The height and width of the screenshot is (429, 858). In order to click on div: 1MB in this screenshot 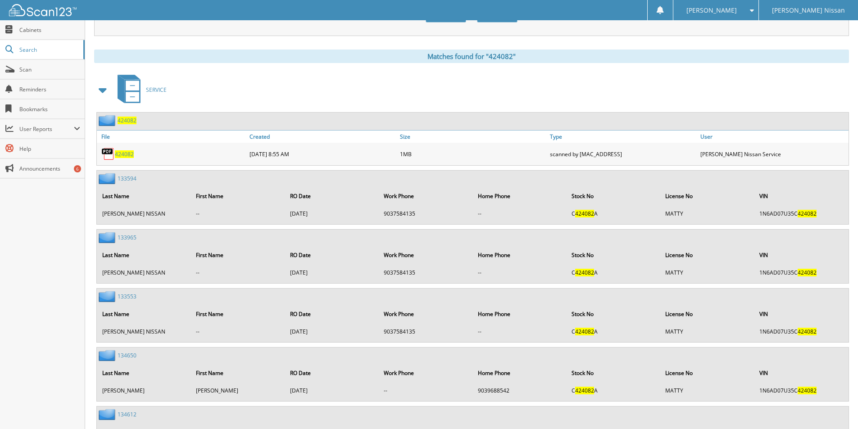, I will do `click(473, 154)`.